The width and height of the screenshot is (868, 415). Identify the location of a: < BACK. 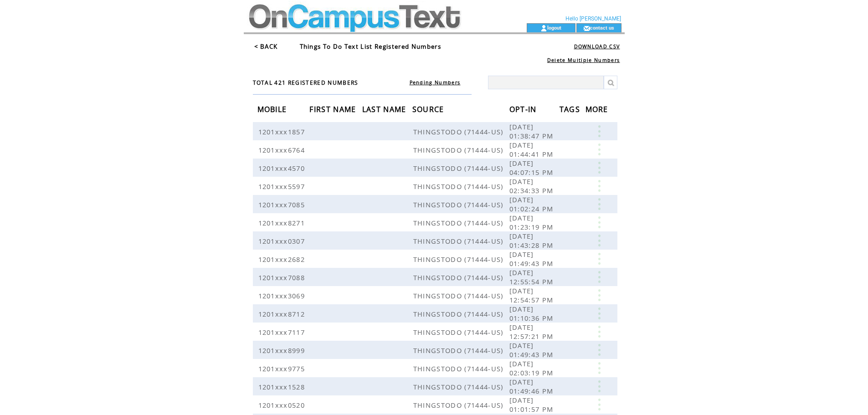
(266, 46).